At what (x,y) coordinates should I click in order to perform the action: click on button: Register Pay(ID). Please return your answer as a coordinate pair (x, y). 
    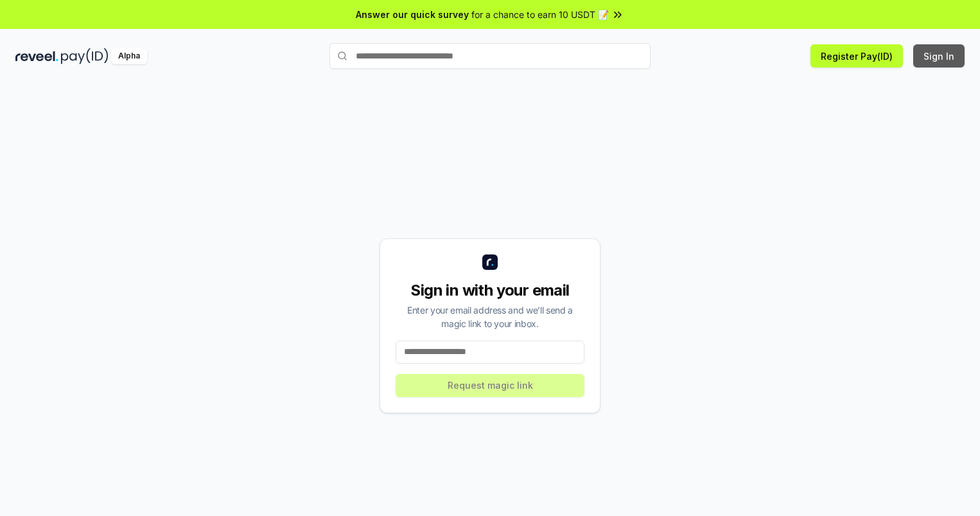
    Looking at the image, I should click on (857, 56).